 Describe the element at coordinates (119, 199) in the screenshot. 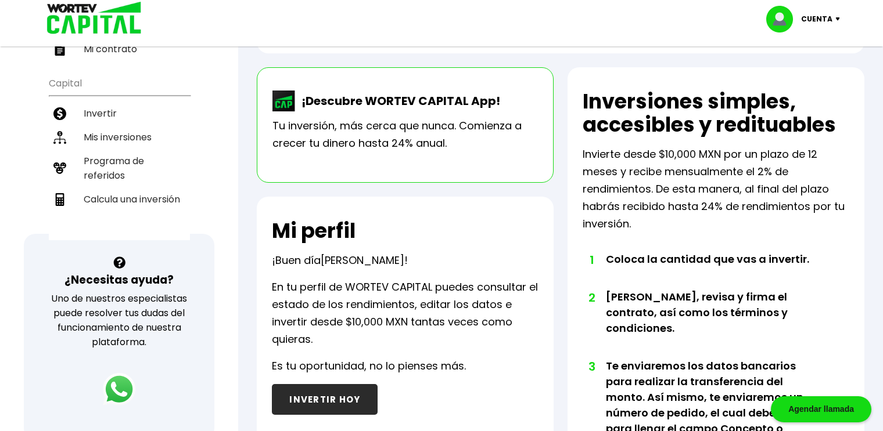

I see `a: Calcula una inversión` at that location.